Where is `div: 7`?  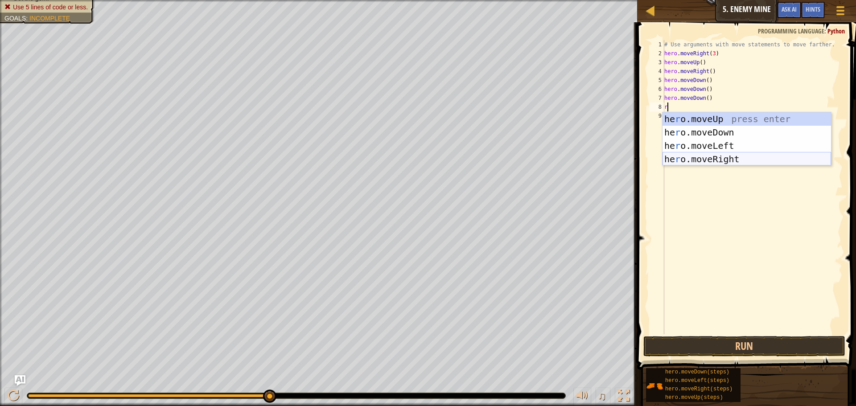
div: 7 is located at coordinates (657, 98).